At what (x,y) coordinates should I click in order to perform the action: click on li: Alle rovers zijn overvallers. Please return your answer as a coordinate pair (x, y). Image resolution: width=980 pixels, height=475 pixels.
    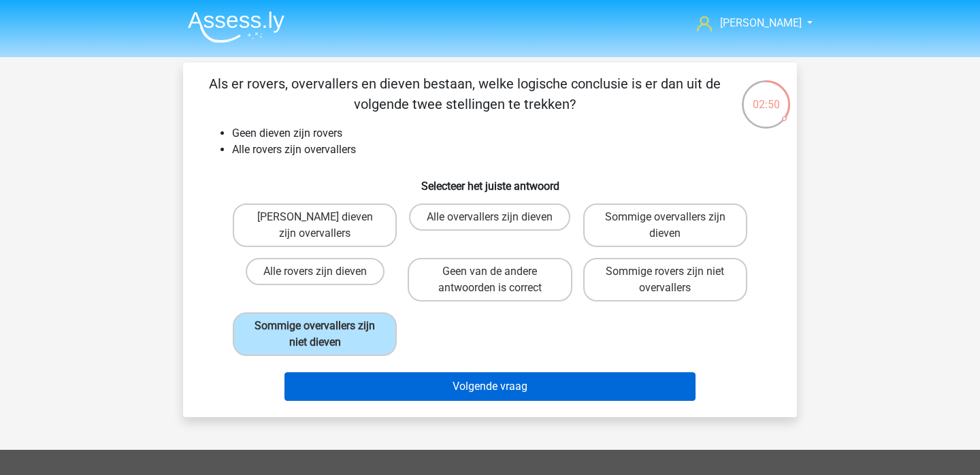
    Looking at the image, I should click on (504, 150).